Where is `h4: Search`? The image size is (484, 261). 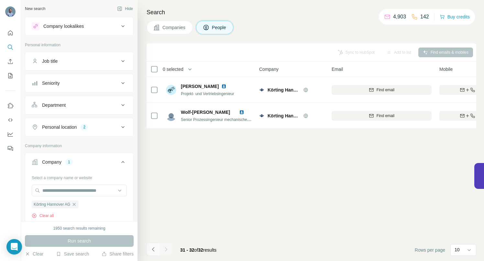 h4: Search is located at coordinates (312, 12).